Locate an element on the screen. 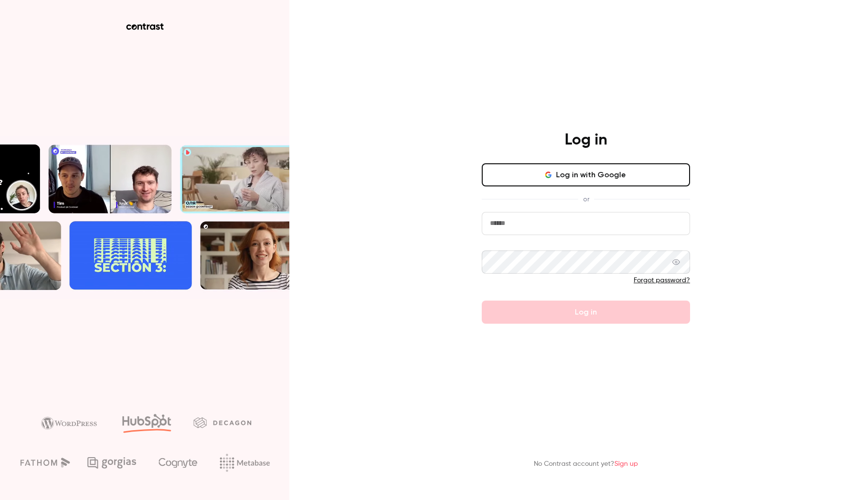 The width and height of the screenshot is (868, 500). button: Log in with Google is located at coordinates (586, 175).